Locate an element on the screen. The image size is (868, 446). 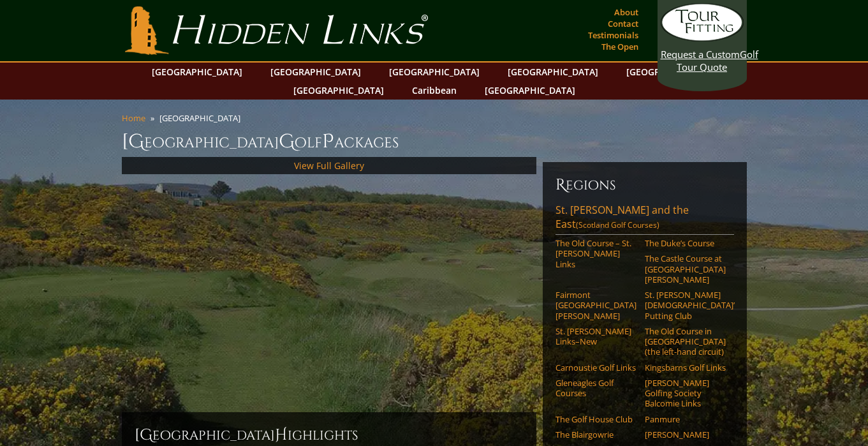
a: Carnoustie Golf Links is located at coordinates (596, 367).